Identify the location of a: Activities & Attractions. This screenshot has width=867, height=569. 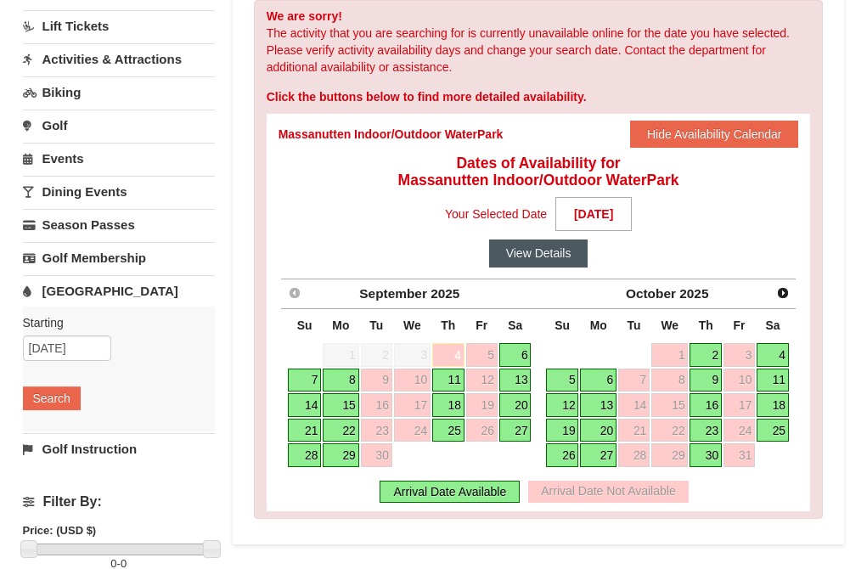
(119, 59).